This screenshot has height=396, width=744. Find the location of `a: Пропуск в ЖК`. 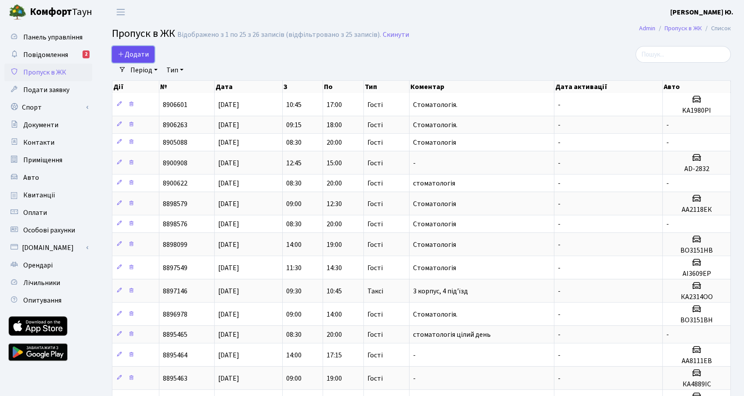

a: Пропуск в ЖК is located at coordinates (683, 28).